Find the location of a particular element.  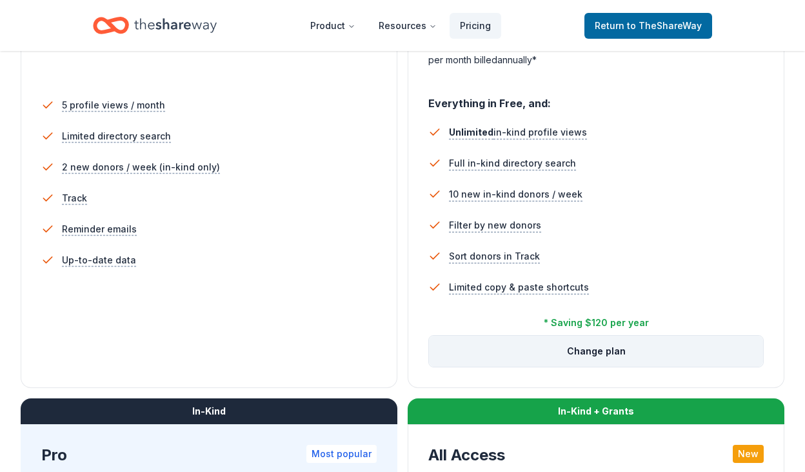

span: Up-to-date data is located at coordinates (99, 260).